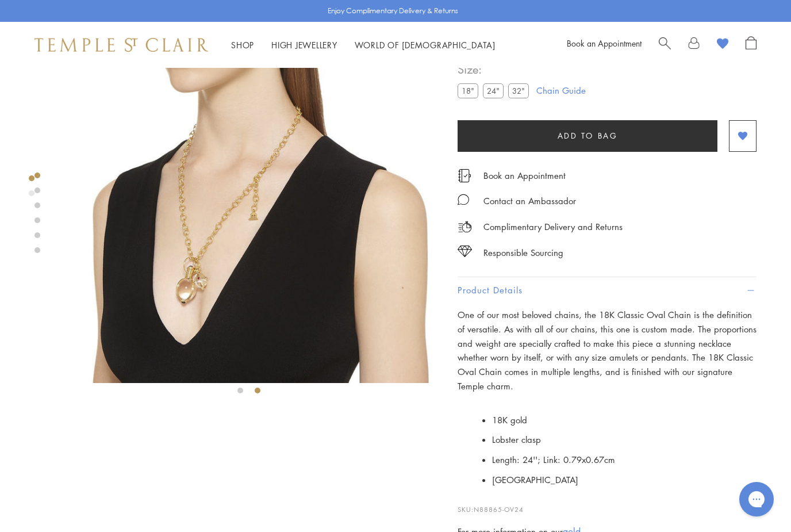 The width and height of the screenshot is (791, 532). Describe the element at coordinates (607, 503) in the screenshot. I see `p: SKU:` at that location.